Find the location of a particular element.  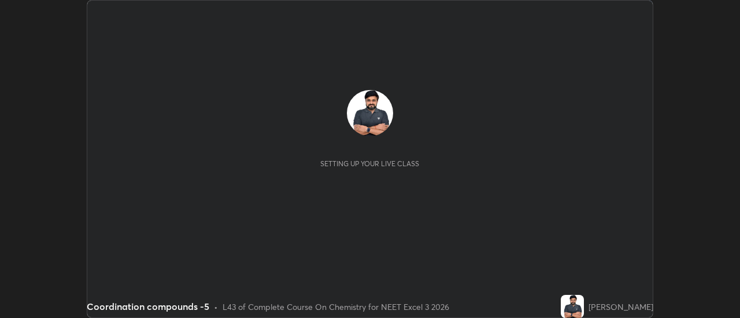

div: Setting up your live class is located at coordinates (369, 164).